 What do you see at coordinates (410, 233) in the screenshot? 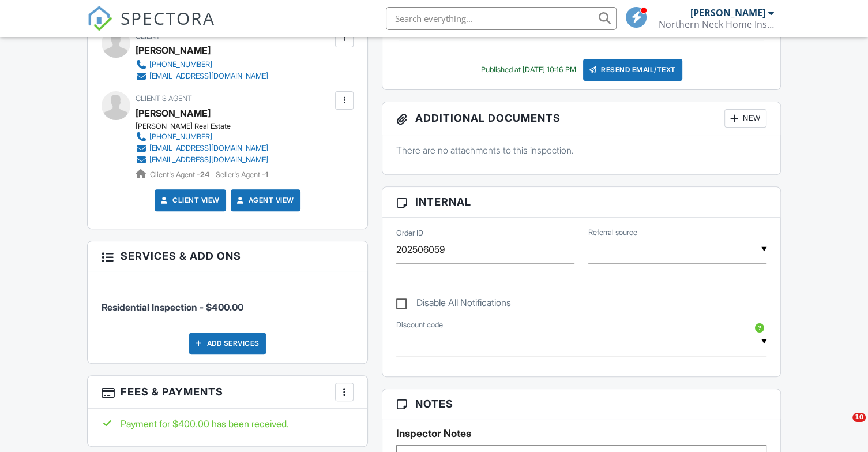
I see `label: Order ID` at bounding box center [410, 233].